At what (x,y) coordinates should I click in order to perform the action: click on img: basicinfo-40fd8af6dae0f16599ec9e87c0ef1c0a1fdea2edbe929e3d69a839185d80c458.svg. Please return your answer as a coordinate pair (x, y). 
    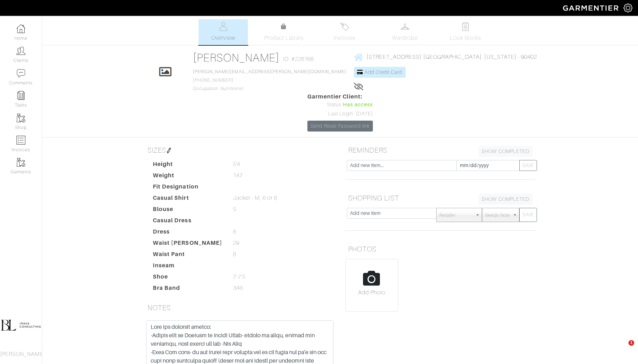
    Looking at the image, I should click on (224, 26).